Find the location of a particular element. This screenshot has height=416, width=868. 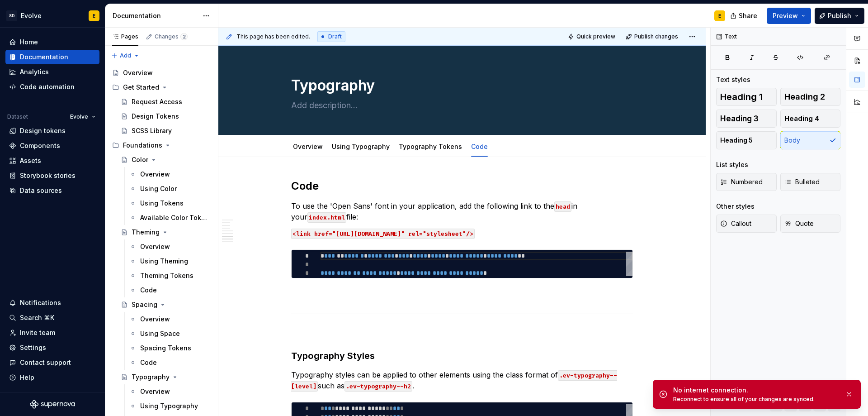

div: Documentation is located at coordinates (155, 16).